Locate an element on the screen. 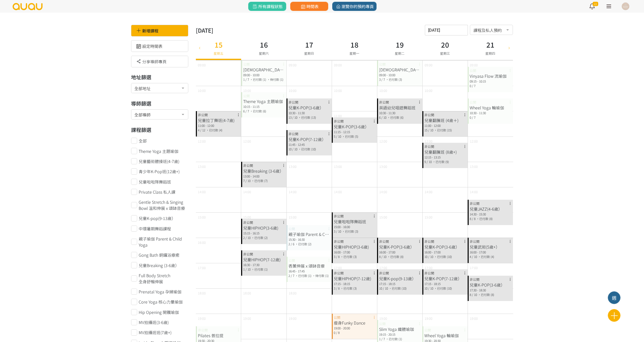 The width and height of the screenshot is (644, 342). span: 星期六 is located at coordinates (263, 53).